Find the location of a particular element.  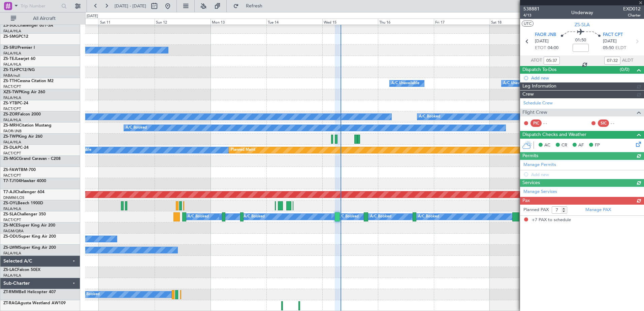

a: FABA/null is located at coordinates (12, 75).